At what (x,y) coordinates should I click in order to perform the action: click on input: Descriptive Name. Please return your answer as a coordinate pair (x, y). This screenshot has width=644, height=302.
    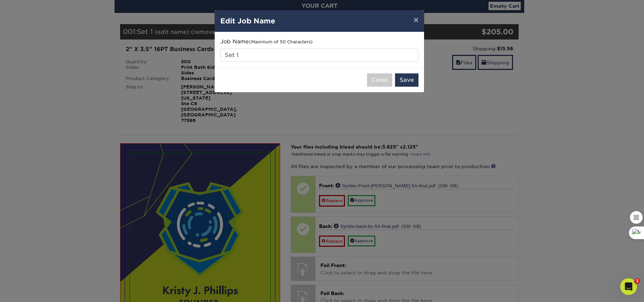
    Looking at the image, I should click on (319, 55).